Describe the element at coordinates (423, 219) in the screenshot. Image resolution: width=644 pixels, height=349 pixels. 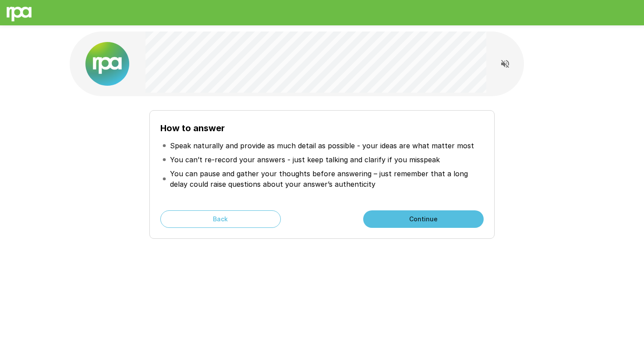
I see `button: Continue` at that location.